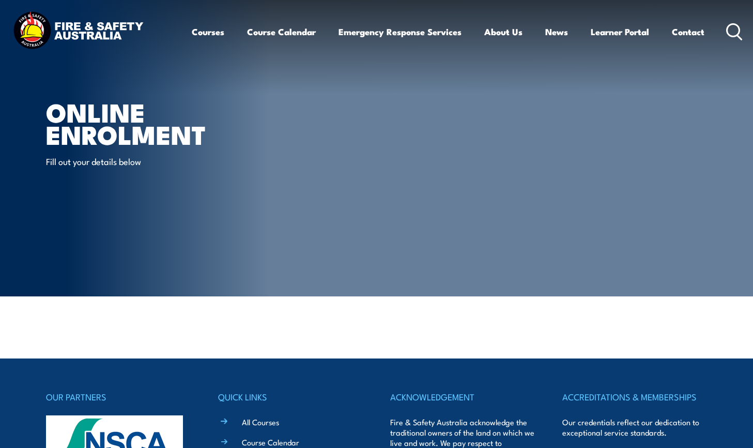 This screenshot has height=448, width=753. I want to click on p: Our credentials reflect our dedication to exceptional service standards., so click(635, 427).